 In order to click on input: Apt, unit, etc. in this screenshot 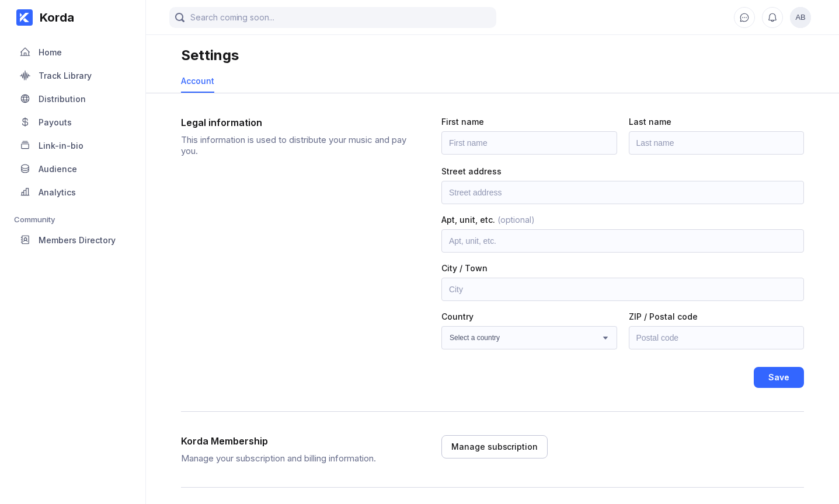, I will do `click(622, 241)`.